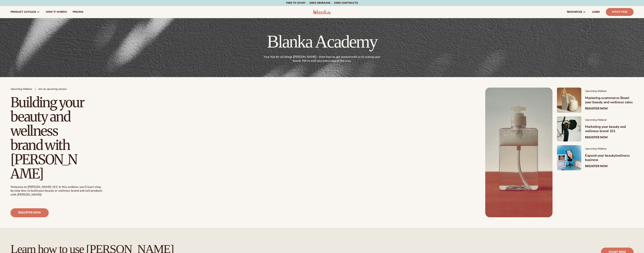 The image size is (644, 253). I want to click on h3: Mastering ecommerce: Boost your beauty and wellness sales, so click(609, 100).